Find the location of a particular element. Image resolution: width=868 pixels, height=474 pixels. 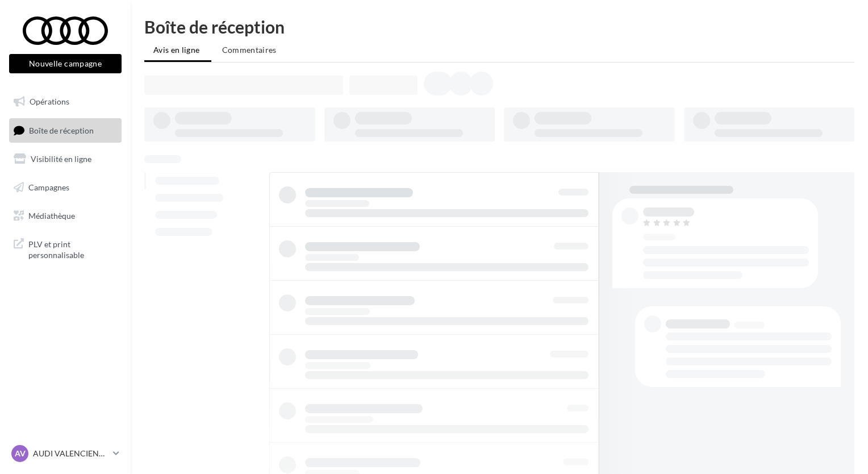

span: Campagnes is located at coordinates (49, 187).